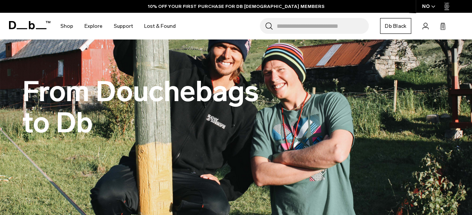 The image size is (472, 215). Describe the element at coordinates (94, 26) in the screenshot. I see `a: Explore` at that location.